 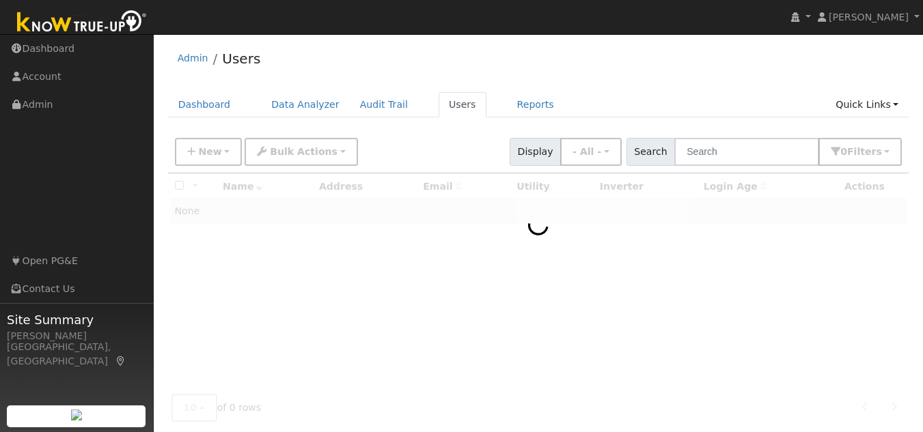 What do you see at coordinates (193, 58) in the screenshot?
I see `a: Admin` at bounding box center [193, 58].